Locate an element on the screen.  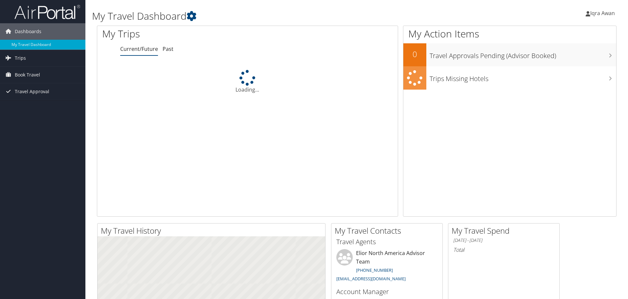
span: Iqra Awan is located at coordinates (603, 13).